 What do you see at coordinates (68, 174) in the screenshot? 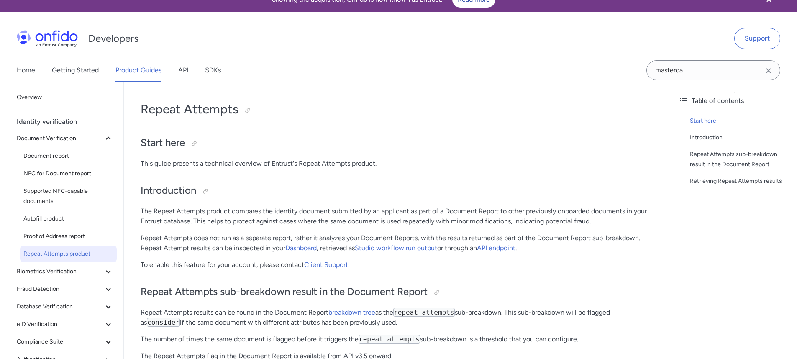
I see `a: NFC for Document report` at bounding box center [68, 174].